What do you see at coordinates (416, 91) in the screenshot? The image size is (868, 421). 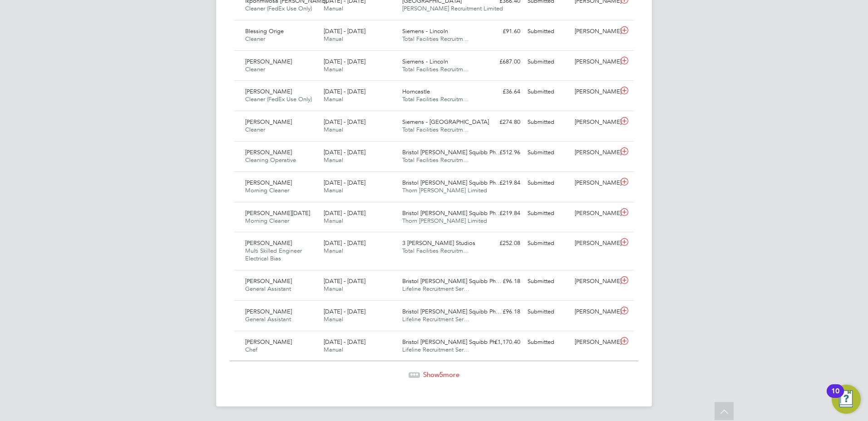 I see `span: Horncastle` at bounding box center [416, 91].